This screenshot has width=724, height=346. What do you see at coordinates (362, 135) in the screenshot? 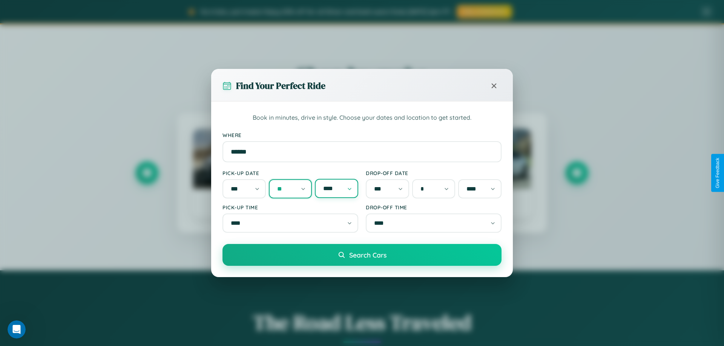
I see `label: Where` at bounding box center [362, 135].